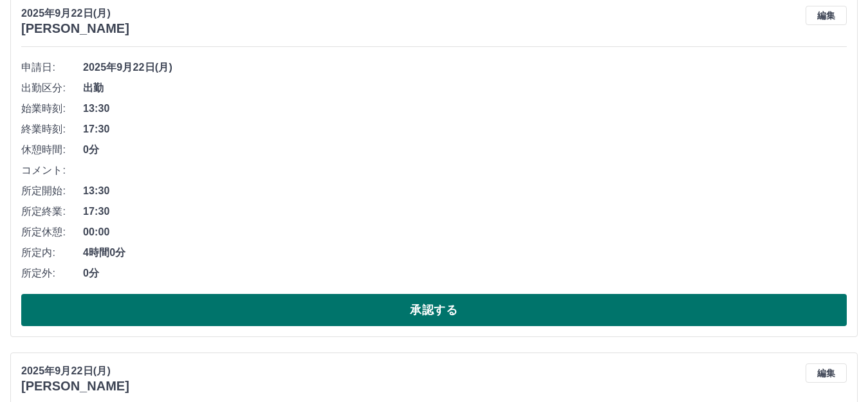 The width and height of the screenshot is (868, 402). I want to click on span: 00:00, so click(464, 232).